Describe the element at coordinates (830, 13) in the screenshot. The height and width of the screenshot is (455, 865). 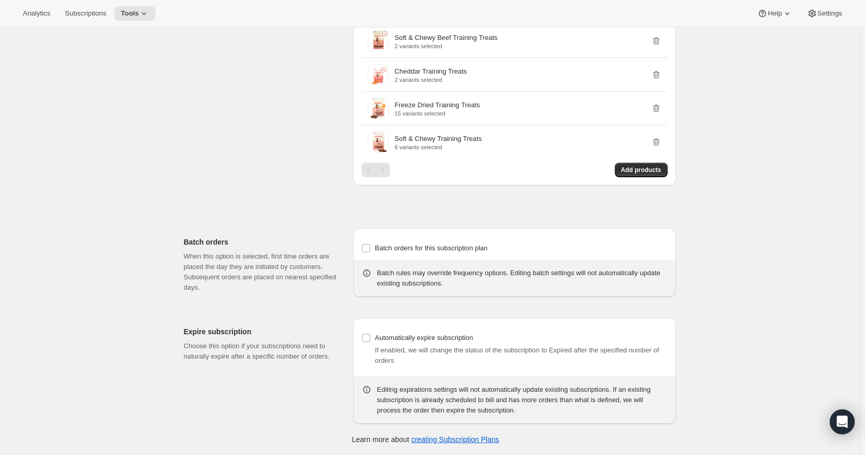
I see `span: Settings` at that location.